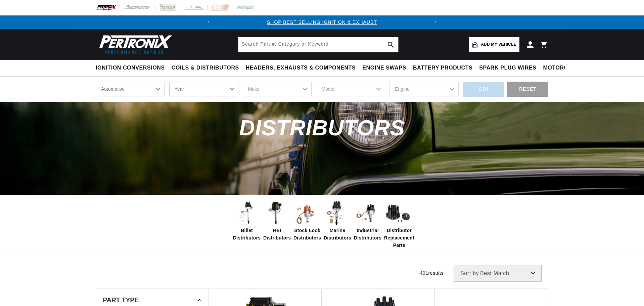 This screenshot has width=644, height=306. What do you see at coordinates (205, 68) in the screenshot?
I see `summary: Coils & Distributors` at bounding box center [205, 68].